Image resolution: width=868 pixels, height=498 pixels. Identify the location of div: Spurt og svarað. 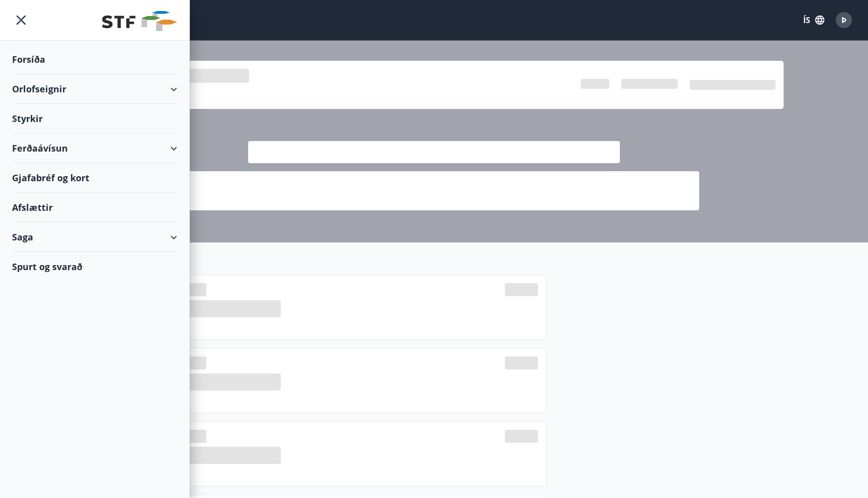
(95, 267).